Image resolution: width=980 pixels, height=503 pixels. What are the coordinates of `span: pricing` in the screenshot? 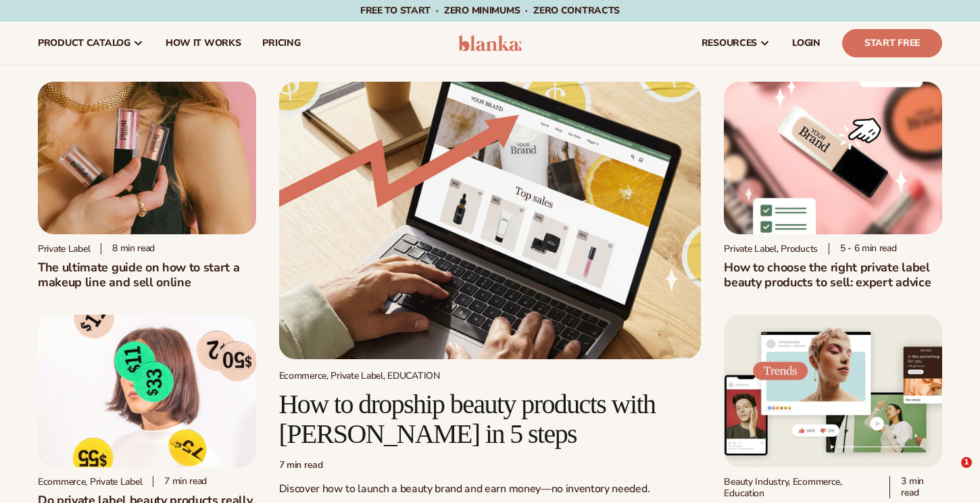 It's located at (281, 43).